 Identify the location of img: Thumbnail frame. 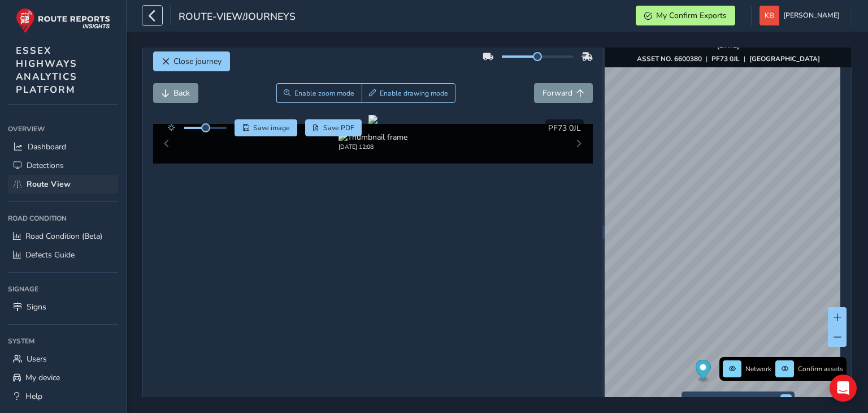
(373, 137).